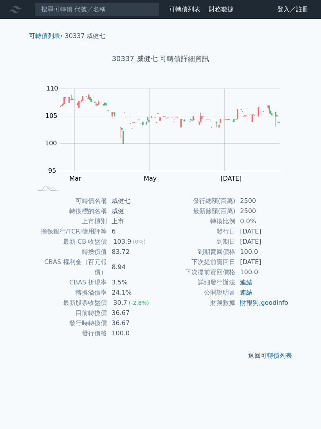 Image resolution: width=321 pixels, height=429 pixels. Describe the element at coordinates (52, 170) in the screenshot. I see `tspan: 95` at that location.